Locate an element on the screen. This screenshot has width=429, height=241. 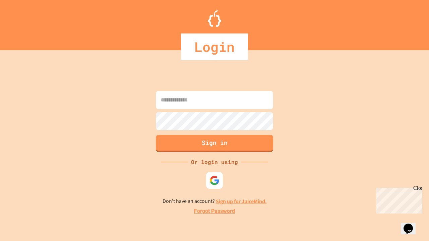
p: Don't have an account? is located at coordinates (214, 201).